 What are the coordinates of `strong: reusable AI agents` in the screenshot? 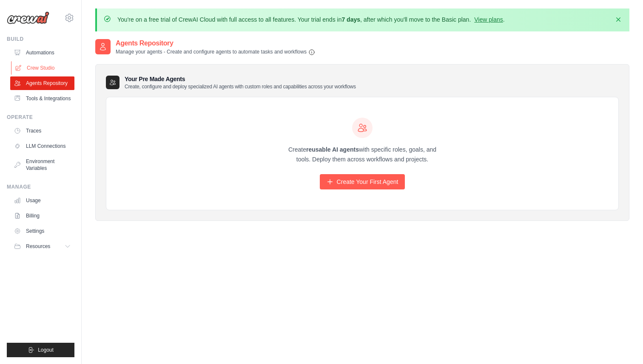 It's located at (333, 150).